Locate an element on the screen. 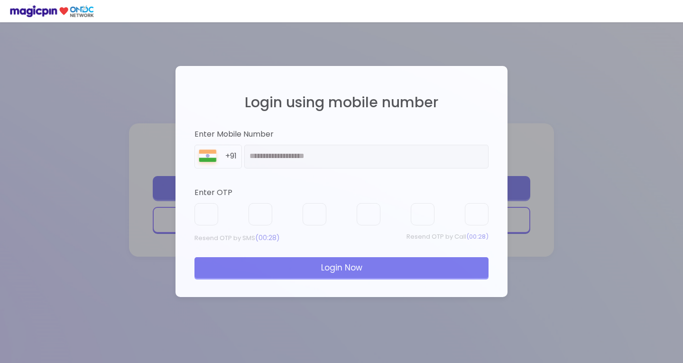 The image size is (683, 363). div: Enter Mobile Number is located at coordinates (341, 134).